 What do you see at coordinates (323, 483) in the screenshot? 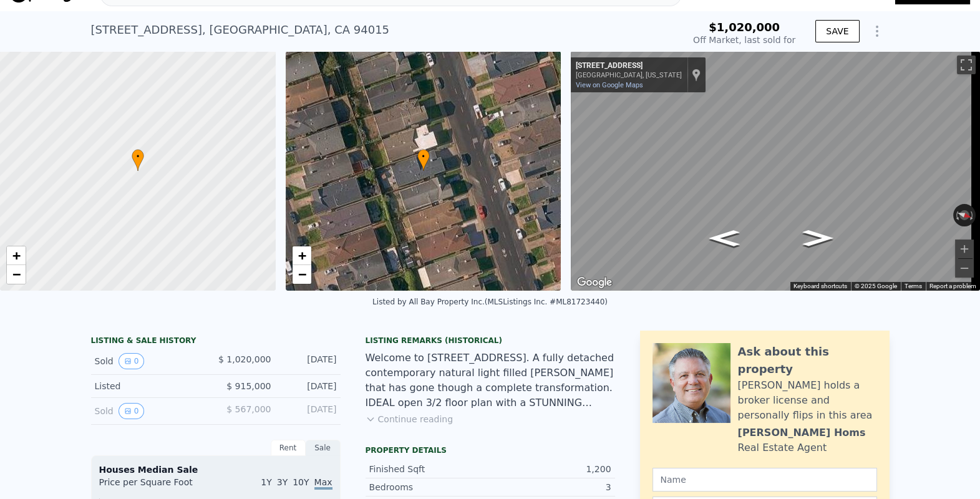
I see `span: Max` at bounding box center [323, 483].